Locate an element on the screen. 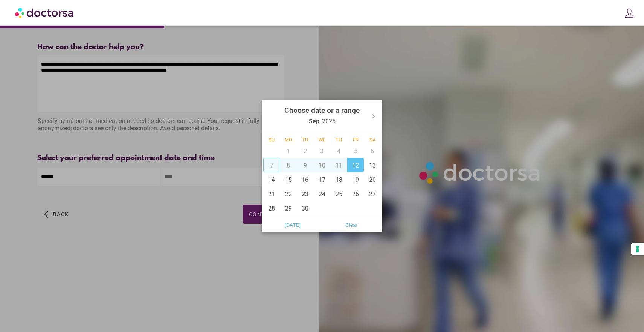 This screenshot has height=332, width=644. div: Tu is located at coordinates (305, 140).